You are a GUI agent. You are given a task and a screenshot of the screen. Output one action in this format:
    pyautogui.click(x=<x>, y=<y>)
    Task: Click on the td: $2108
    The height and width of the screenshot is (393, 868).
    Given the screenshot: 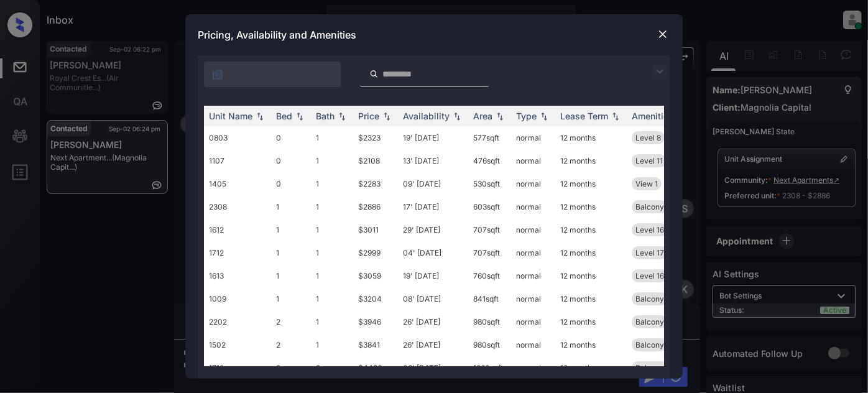 What is the action you would take?
    pyautogui.click(x=376, y=160)
    